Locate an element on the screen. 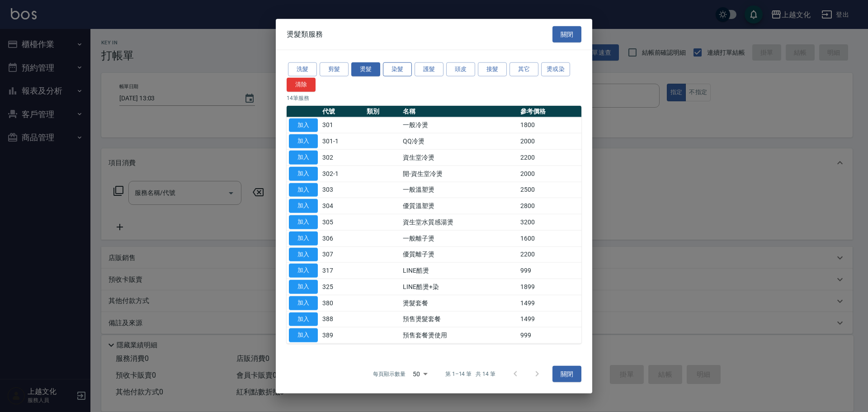  td: 3200 is located at coordinates (550, 222).